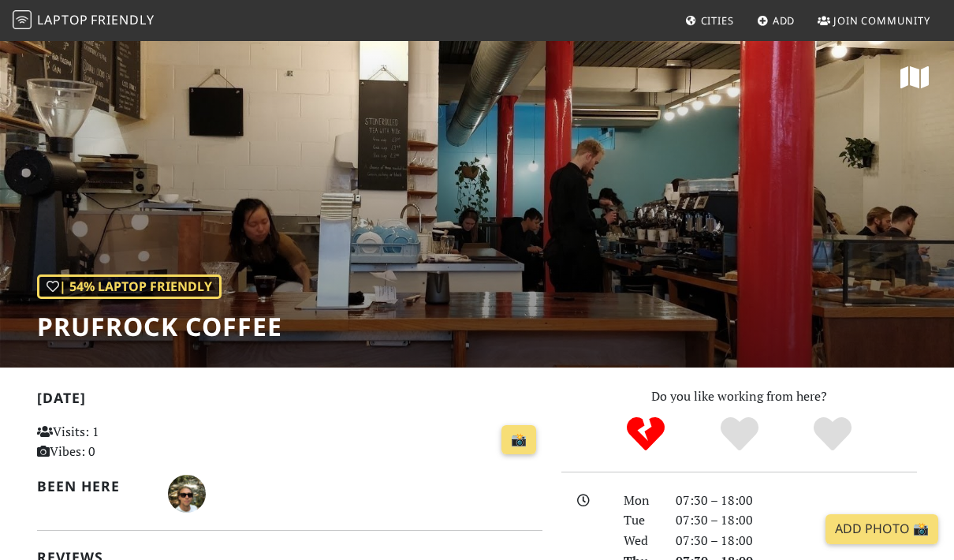  I want to click on p: Visits: 1 Vibes: 0, so click(115, 442).